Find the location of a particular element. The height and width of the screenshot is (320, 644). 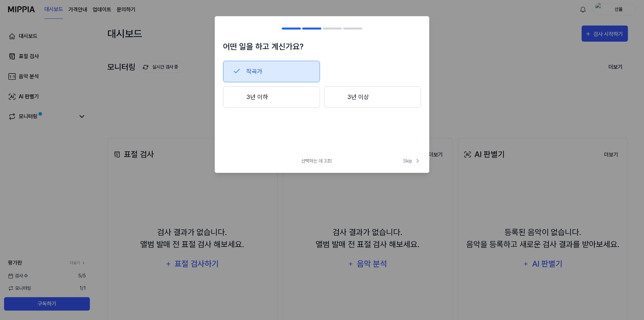

span: Skip is located at coordinates (412, 161).